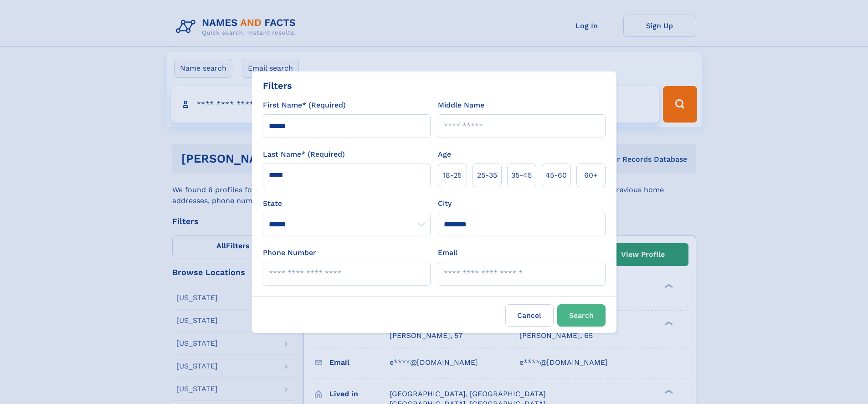 The height and width of the screenshot is (404, 868). What do you see at coordinates (304, 154) in the screenshot?
I see `label: Last Name* (Required)` at bounding box center [304, 154].